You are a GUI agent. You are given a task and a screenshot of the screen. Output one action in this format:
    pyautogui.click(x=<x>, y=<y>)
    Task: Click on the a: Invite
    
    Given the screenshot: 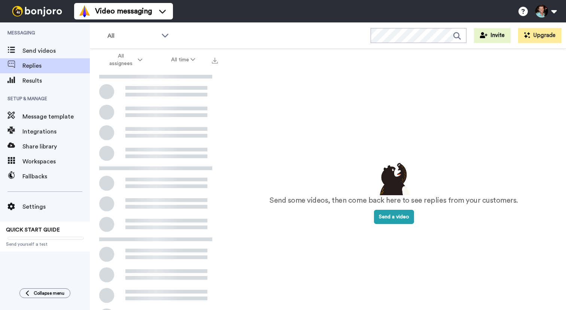 What is the action you would take?
    pyautogui.click(x=492, y=36)
    